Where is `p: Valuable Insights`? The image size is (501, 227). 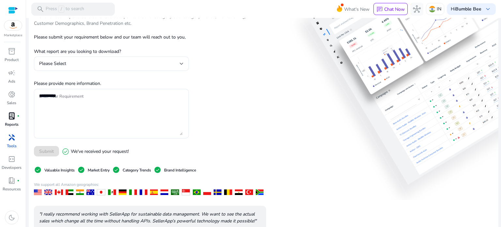
p: Valuable Insights is located at coordinates (59, 170).